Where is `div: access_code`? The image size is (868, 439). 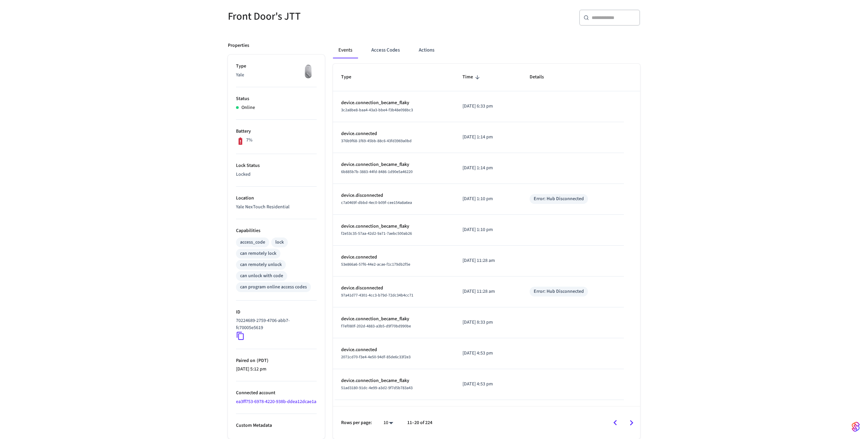 div: access_code is located at coordinates (253, 242).